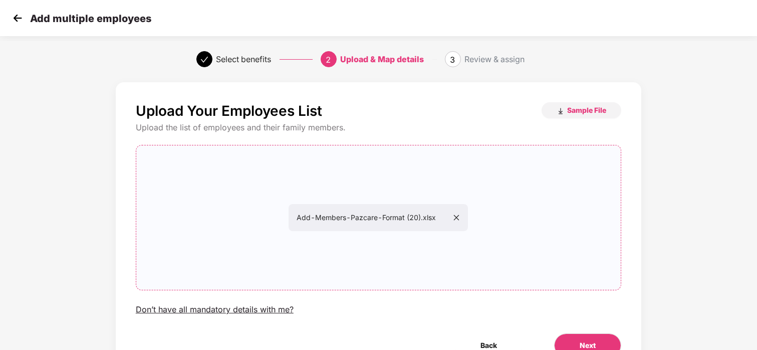  What do you see at coordinates (457, 218) in the screenshot?
I see `span: close` at bounding box center [457, 218].